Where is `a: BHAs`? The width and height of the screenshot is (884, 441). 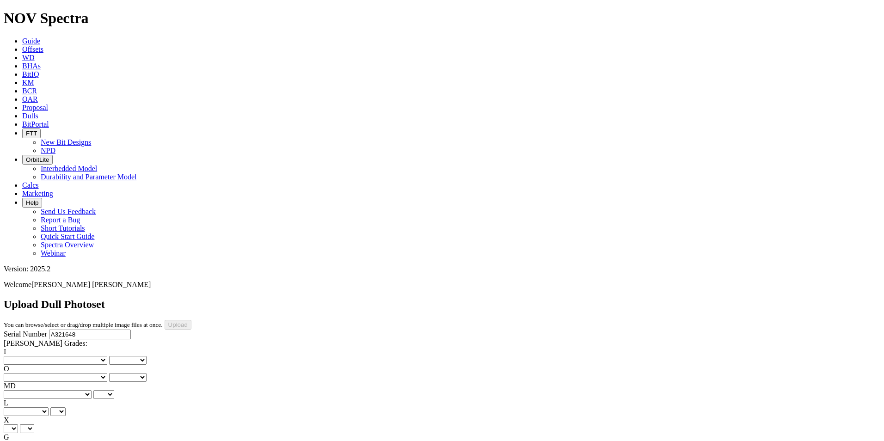 a: BHAs is located at coordinates (31, 66).